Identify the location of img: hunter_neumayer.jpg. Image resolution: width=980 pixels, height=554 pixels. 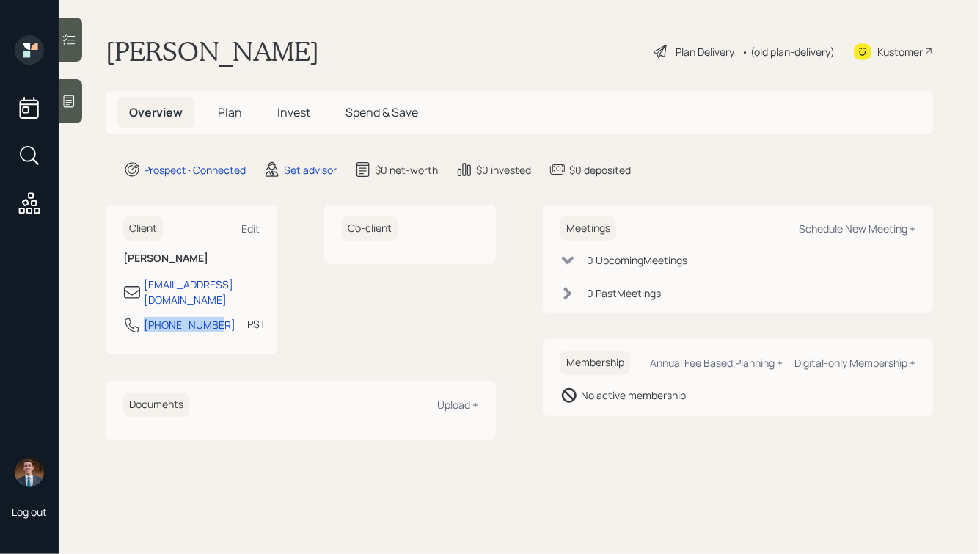
(30, 473).